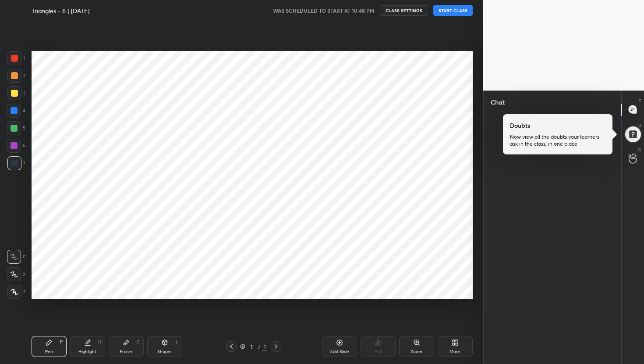  Describe the element at coordinates (16, 93) in the screenshot. I see `div: 3` at that location.